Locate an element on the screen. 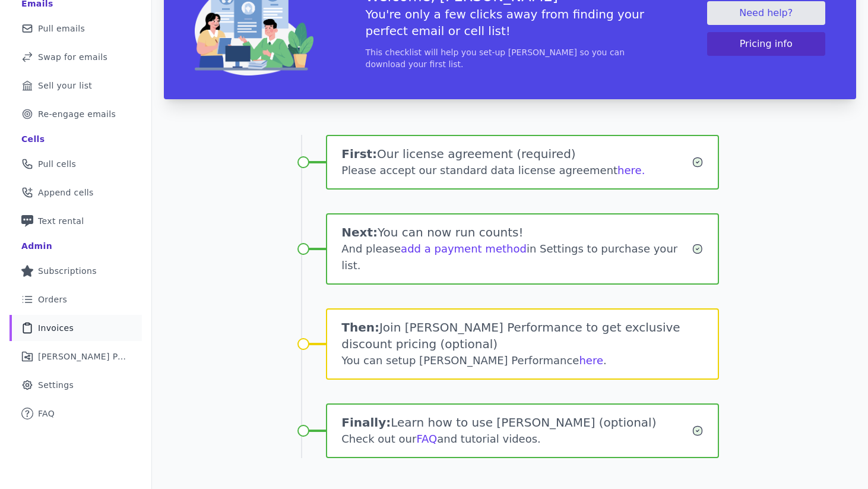  span: Settings is located at coordinates (56, 385).